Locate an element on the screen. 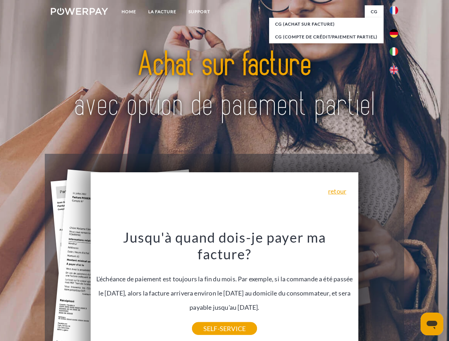 Image resolution: width=449 pixels, height=341 pixels. h3: Jusqu'à quand dois-je payer ma facture? is located at coordinates (225, 246).